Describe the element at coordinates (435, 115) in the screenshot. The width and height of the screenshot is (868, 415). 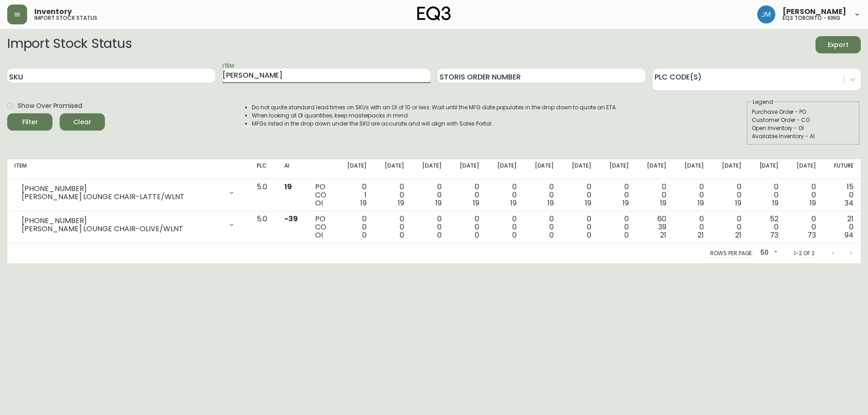
I see `li: When looking at OI quantities, keep masterpacks in mind.` at that location.